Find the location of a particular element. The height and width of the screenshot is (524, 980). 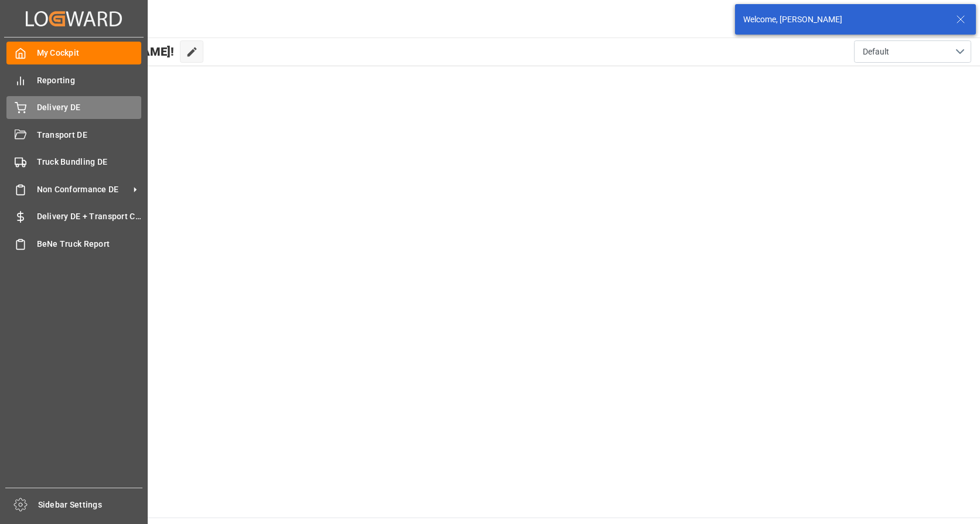

a: Delivery DE + Transport Cost is located at coordinates (74, 217).